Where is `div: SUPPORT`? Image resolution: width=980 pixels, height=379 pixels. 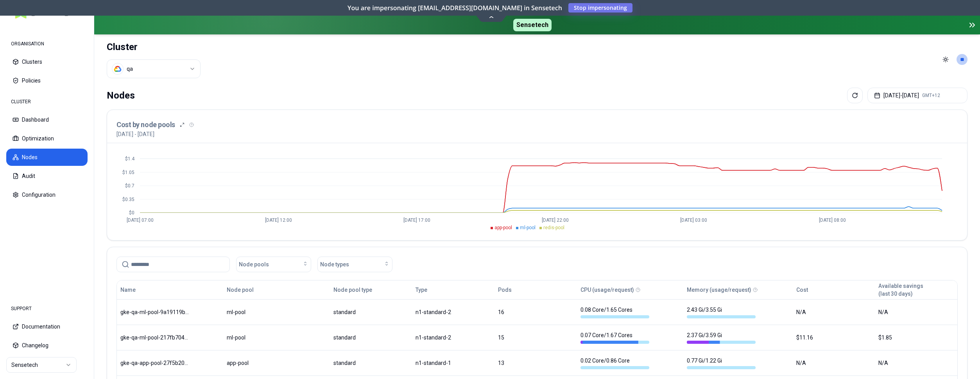
div: SUPPORT is located at coordinates (47, 309).